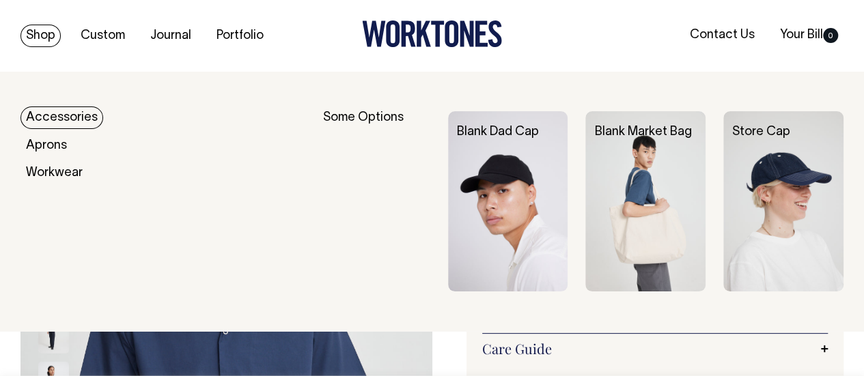  I want to click on div: Some Options, so click(376, 202).